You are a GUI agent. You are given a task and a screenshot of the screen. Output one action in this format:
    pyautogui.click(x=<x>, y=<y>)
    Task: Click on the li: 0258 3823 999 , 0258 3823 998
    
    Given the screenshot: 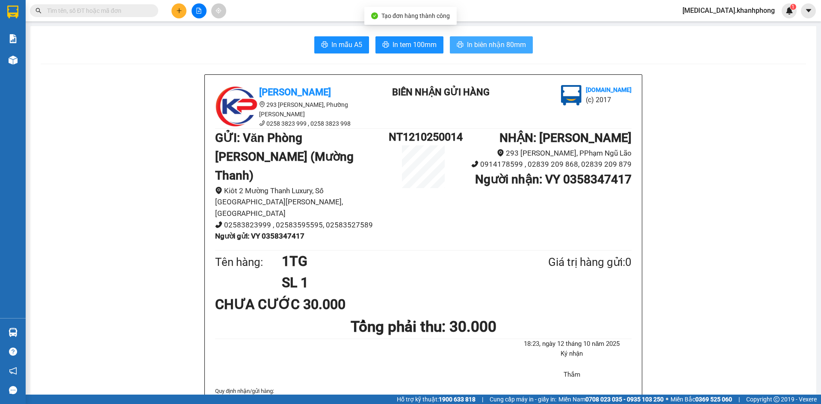 What is the action you would take?
    pyautogui.click(x=292, y=124)
    